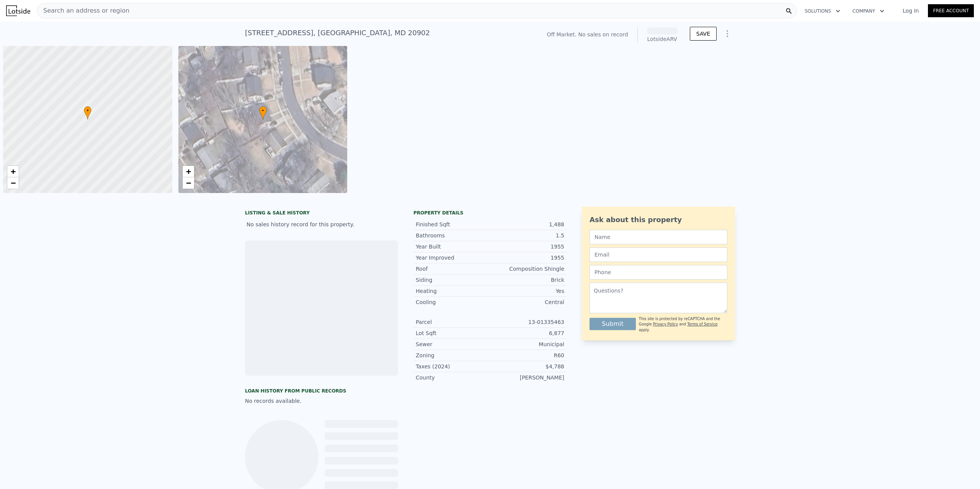  What do you see at coordinates (453, 322) in the screenshot?
I see `div: Parcel` at bounding box center [453, 322].